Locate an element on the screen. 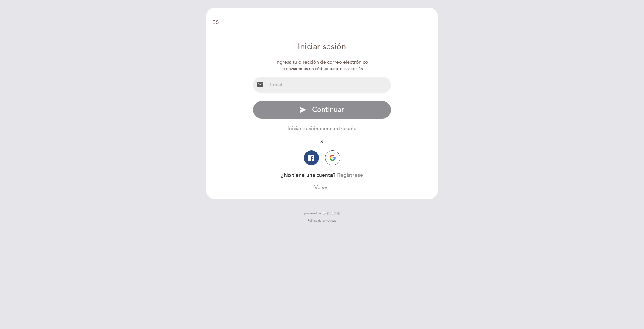 Image resolution: width=644 pixels, height=329 pixels. button: Regístrese is located at coordinates (350, 175).